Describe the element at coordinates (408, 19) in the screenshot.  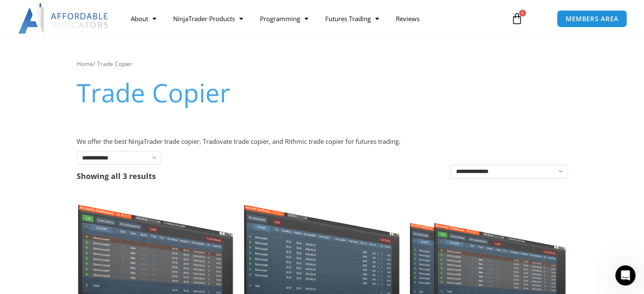
I see `a: Reviews` at that location.